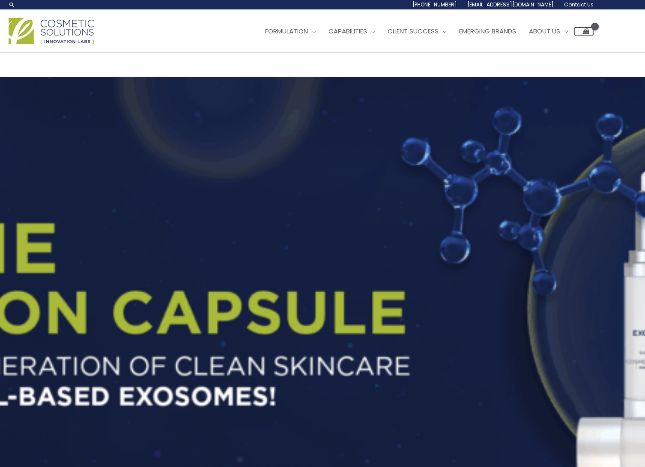 The image size is (645, 467). What do you see at coordinates (487, 31) in the screenshot?
I see `span: Emerging Brands` at bounding box center [487, 31].